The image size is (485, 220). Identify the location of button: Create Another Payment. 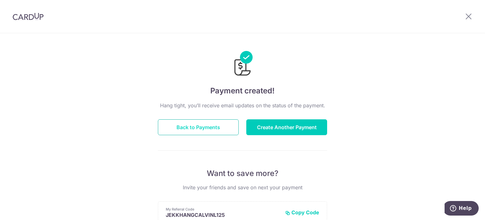
(287, 127).